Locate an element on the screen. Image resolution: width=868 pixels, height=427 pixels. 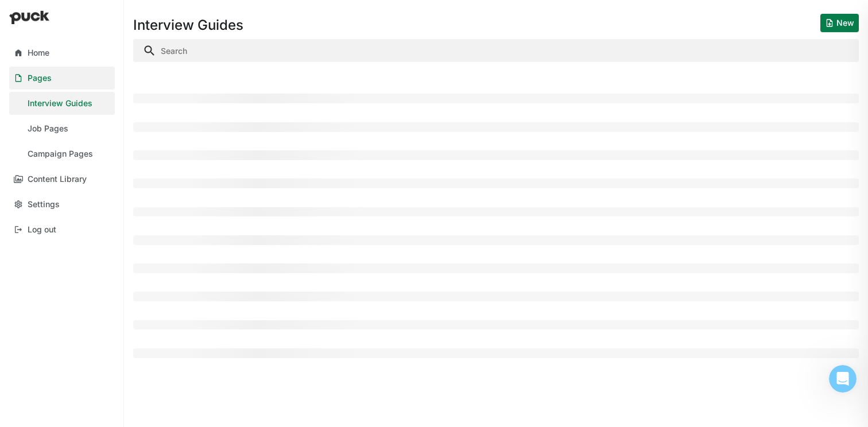
a: Interview Guides is located at coordinates (62, 103).